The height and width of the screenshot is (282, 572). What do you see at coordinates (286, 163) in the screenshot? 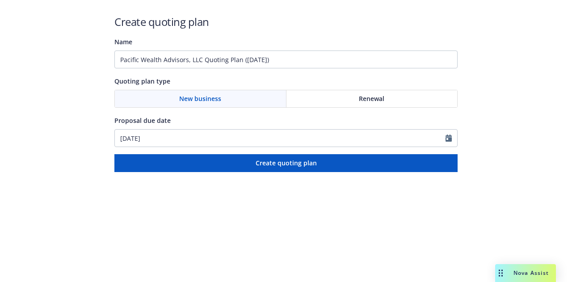
I see `button: Create quoting plan` at bounding box center [286, 163].